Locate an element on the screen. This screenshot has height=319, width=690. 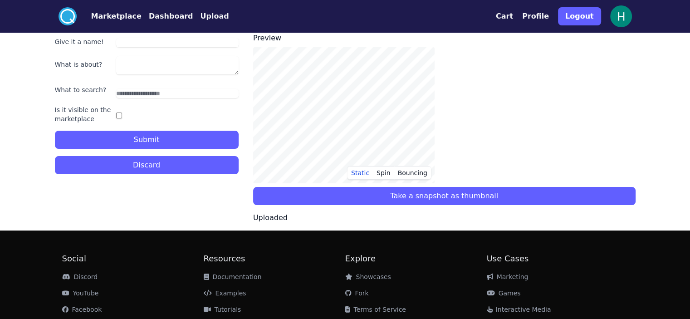
a: Facebook is located at coordinates (82, 309).